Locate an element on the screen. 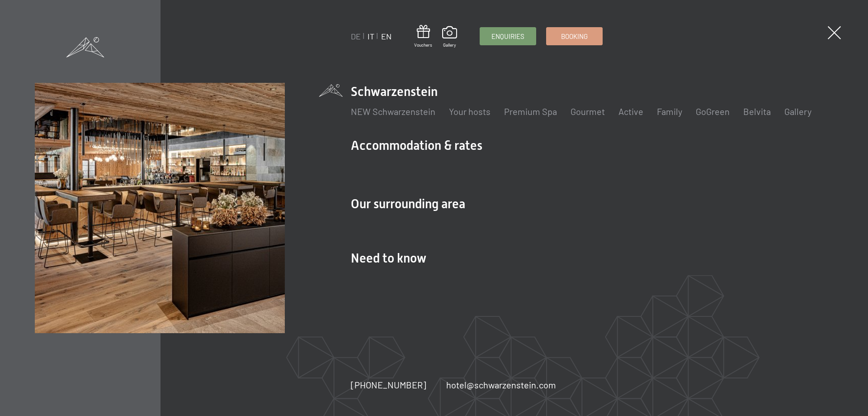 This screenshot has width=868, height=416. a: DE is located at coordinates (356, 36).